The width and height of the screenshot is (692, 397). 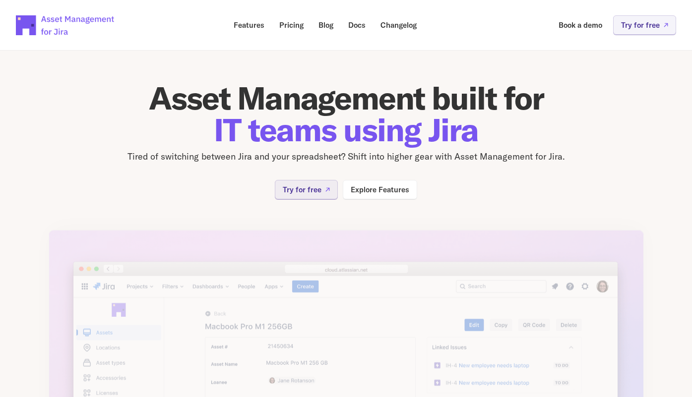 What do you see at coordinates (580, 25) in the screenshot?
I see `p: Book a demo` at bounding box center [580, 25].